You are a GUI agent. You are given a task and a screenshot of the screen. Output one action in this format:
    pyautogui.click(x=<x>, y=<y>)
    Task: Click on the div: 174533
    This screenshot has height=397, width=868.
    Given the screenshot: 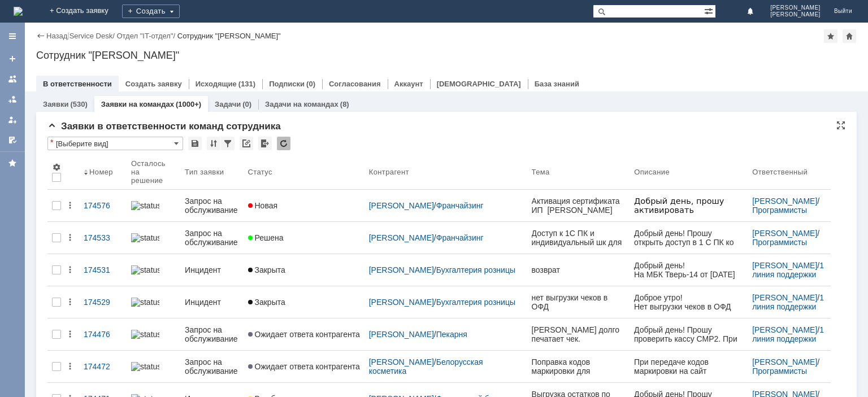 What is the action you would take?
    pyautogui.click(x=103, y=238)
    